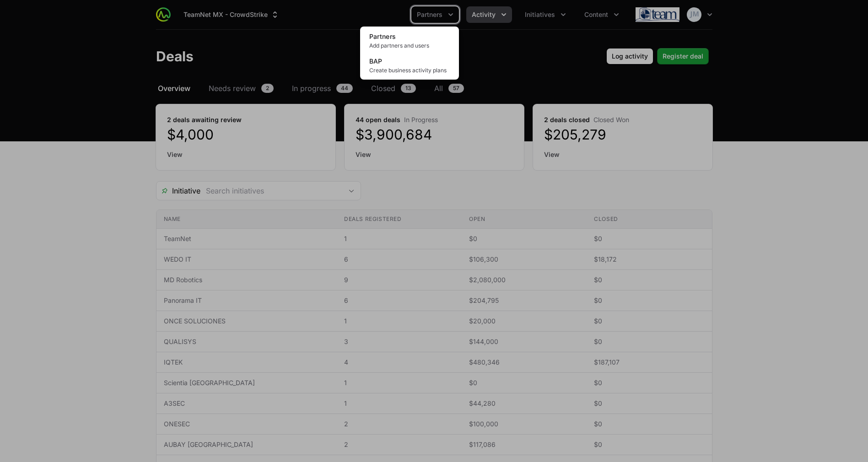 The width and height of the screenshot is (868, 462). I want to click on a: PartnersAdd partners and users, so click(410, 41).